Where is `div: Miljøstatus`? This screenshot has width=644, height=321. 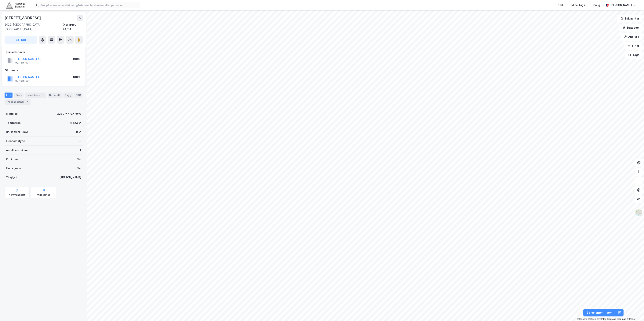
div: Miljøstatus is located at coordinates (44, 195).